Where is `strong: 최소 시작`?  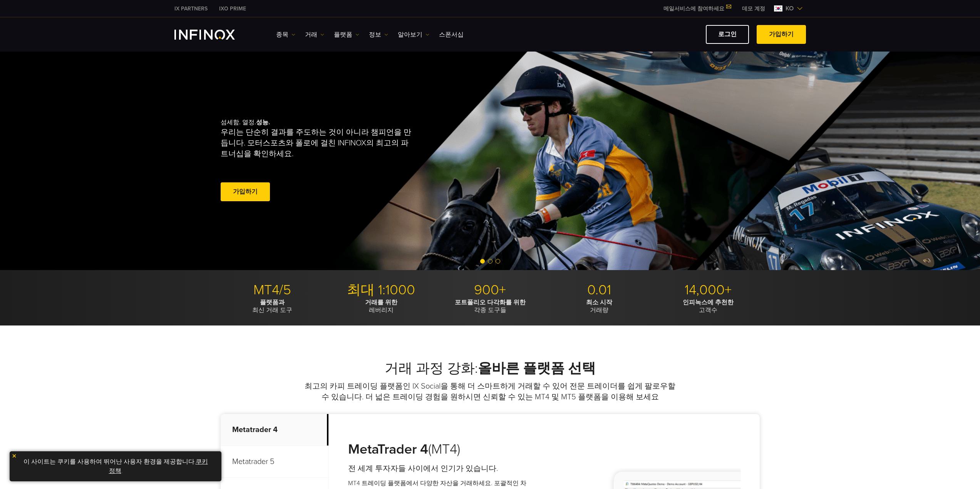 strong: 최소 시작 is located at coordinates (600, 303).